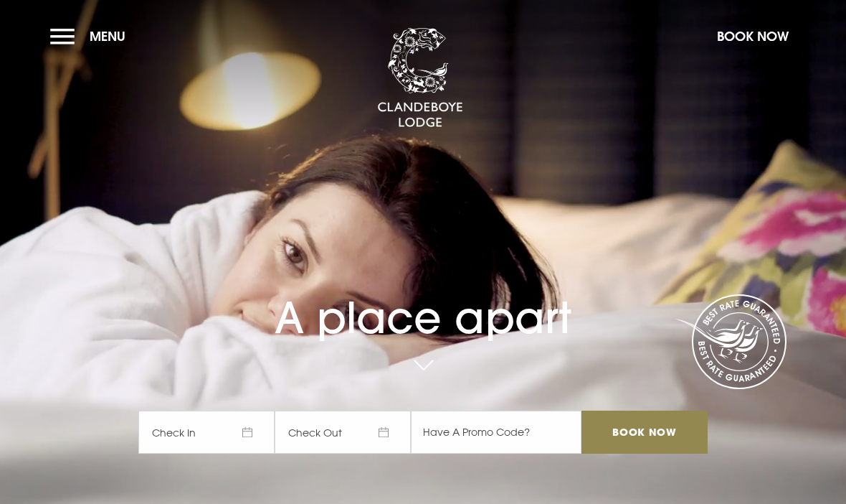 This screenshot has width=846, height=504. Describe the element at coordinates (207, 432) in the screenshot. I see `span: Check In` at that location.